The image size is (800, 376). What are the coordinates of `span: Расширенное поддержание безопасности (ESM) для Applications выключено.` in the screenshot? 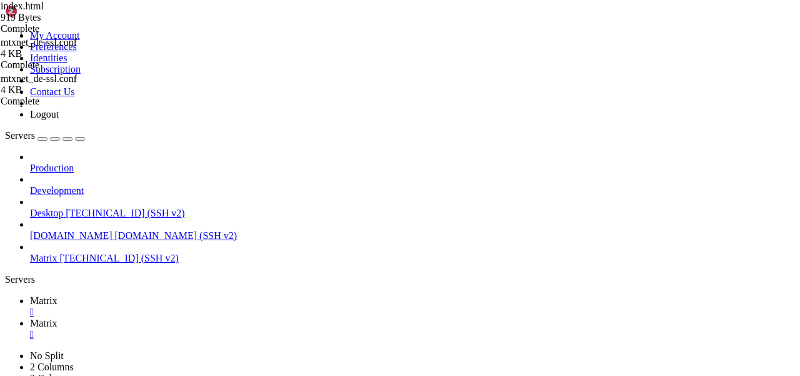 It's located at (180, 74).